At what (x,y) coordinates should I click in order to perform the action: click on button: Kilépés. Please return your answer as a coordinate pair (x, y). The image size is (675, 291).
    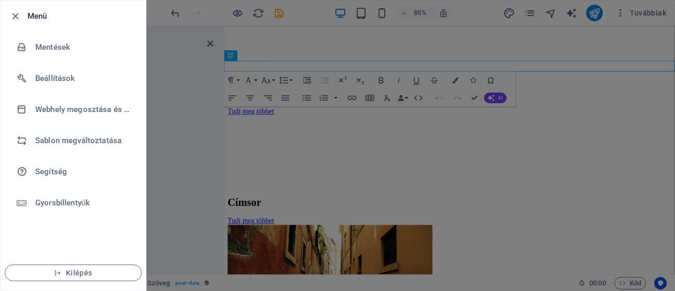
    Looking at the image, I should click on (73, 273).